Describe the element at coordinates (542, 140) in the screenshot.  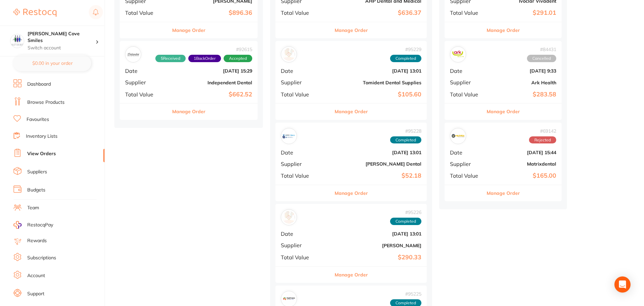
I see `span: Rejected` at that location.